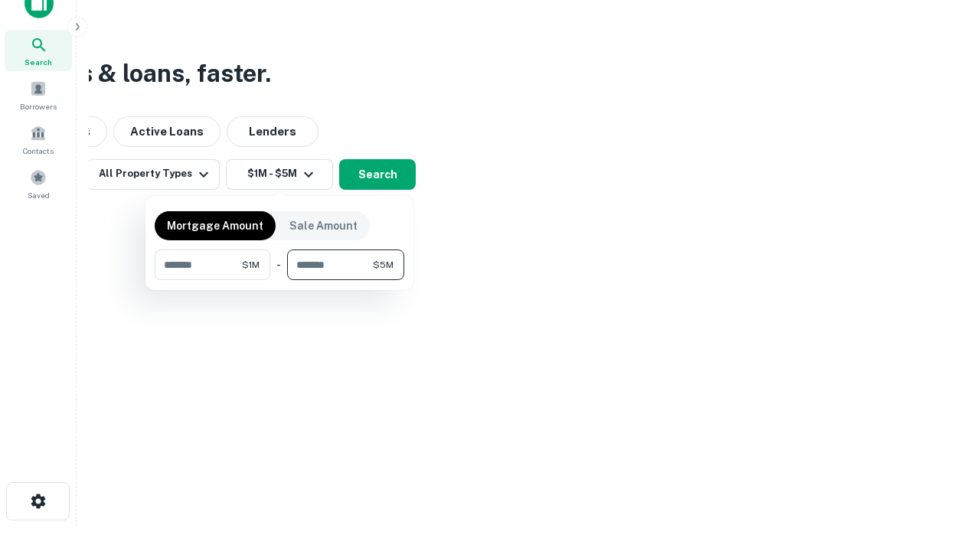  I want to click on span: $5M, so click(383, 264).